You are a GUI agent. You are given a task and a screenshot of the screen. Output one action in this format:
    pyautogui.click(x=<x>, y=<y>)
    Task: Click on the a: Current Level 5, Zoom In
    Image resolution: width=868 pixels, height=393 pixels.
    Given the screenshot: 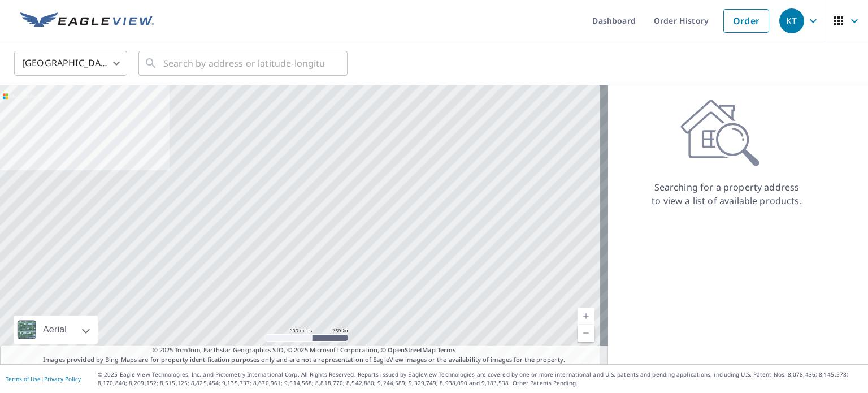 What is the action you would take?
    pyautogui.click(x=586, y=316)
    